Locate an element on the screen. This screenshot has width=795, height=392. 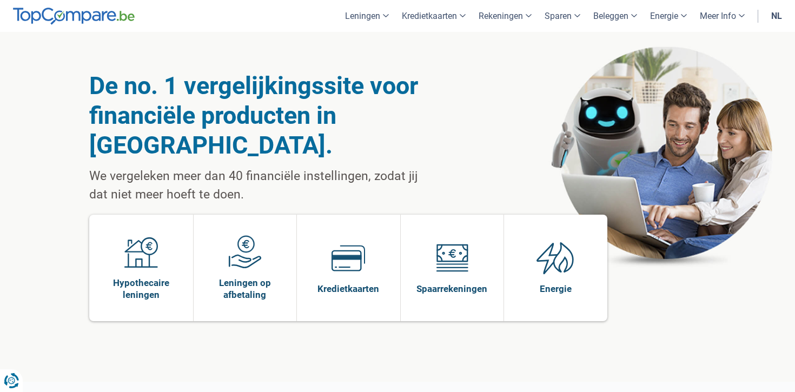
img: Energie is located at coordinates (555, 258).